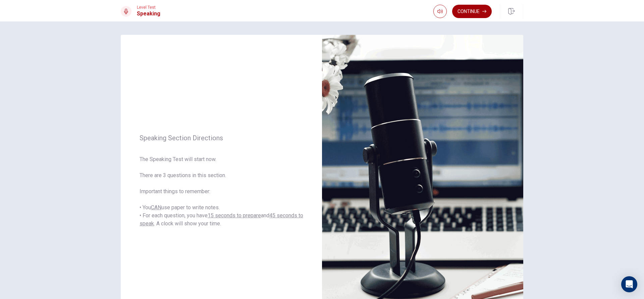 This screenshot has height=299, width=644. What do you see at coordinates (221, 192) in the screenshot?
I see `span: The Speaking Test will start now. There are 3 questions in this section. Important things to reme...` at bounding box center [221, 192].